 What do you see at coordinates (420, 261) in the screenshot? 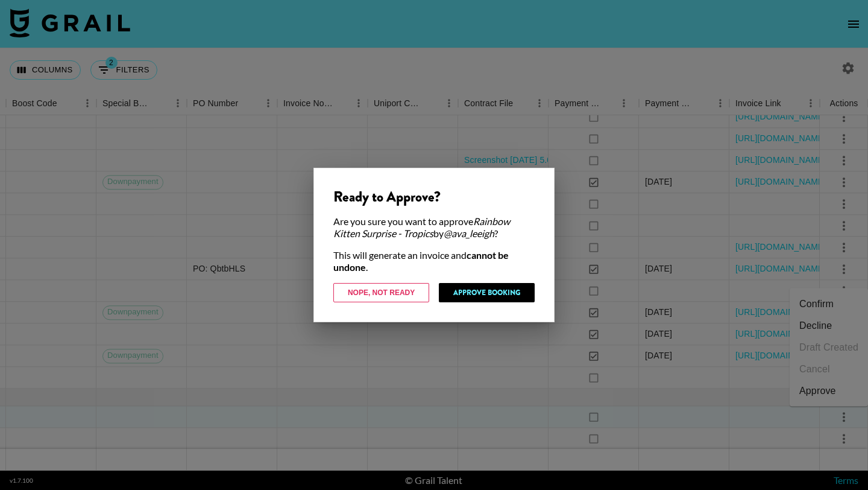
I see `strong: cannot be undone` at bounding box center [420, 261].